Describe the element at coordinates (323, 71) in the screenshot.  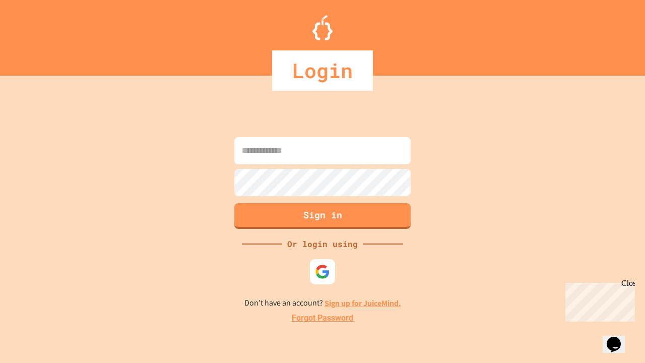
I see `div: Login` at that location.